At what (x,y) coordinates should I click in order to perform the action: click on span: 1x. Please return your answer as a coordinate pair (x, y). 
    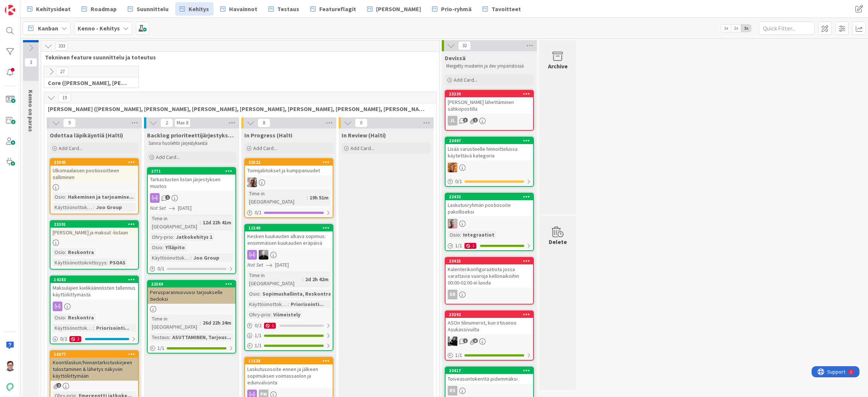
    Looking at the image, I should click on (726, 28).